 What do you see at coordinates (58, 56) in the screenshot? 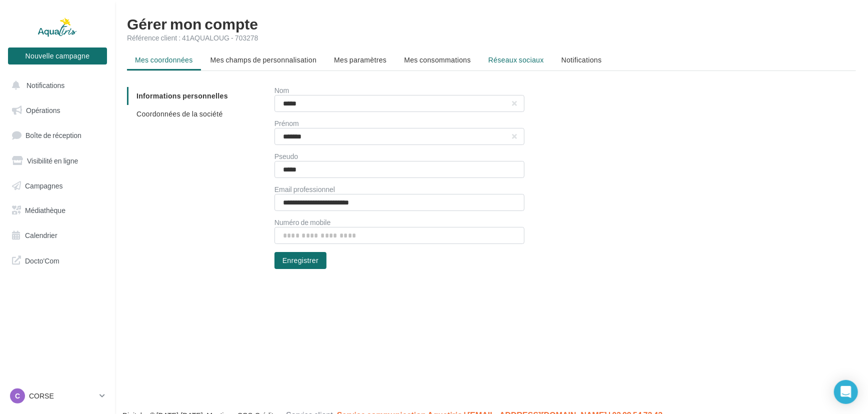
I see `button: Nouvelle campagne` at bounding box center [58, 56].